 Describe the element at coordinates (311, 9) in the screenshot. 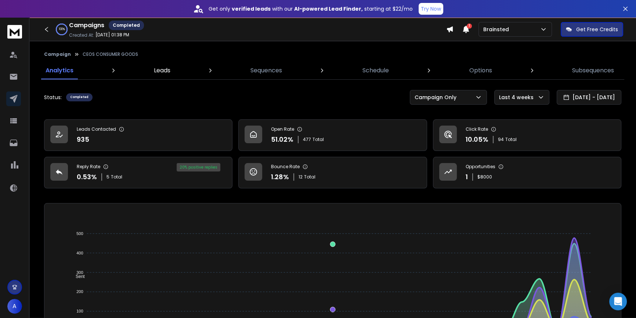

I see `p: Get only with our starting at $22/mo` at that location.